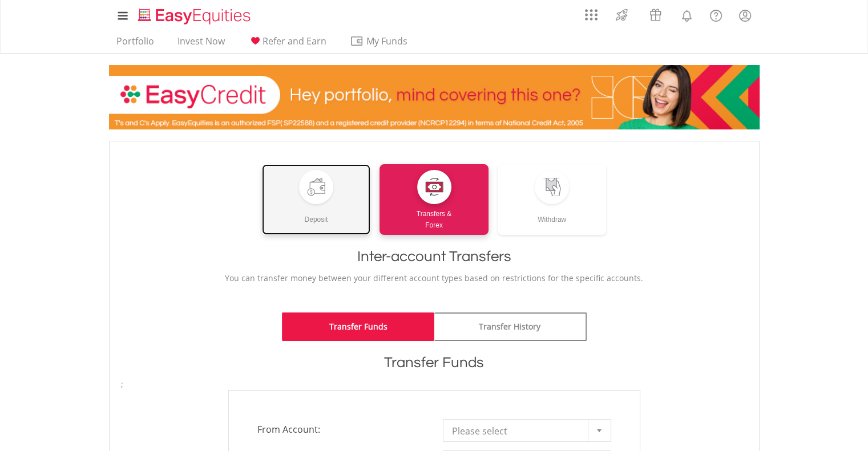 The image size is (868, 451). What do you see at coordinates (745, 16) in the screenshot?
I see `a: My Profile` at bounding box center [745, 16].